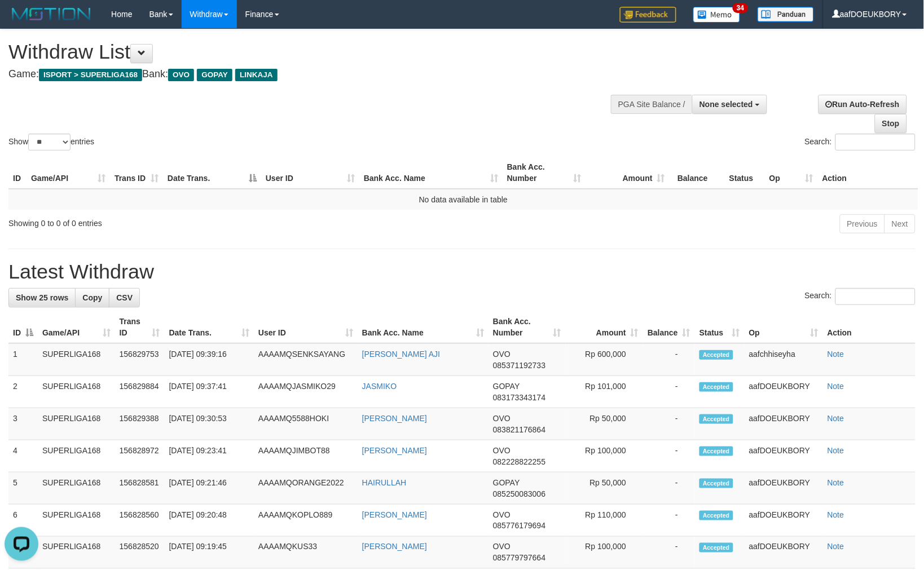 Image resolution: width=924 pixels, height=570 pixels. Describe the element at coordinates (720, 327) in the screenshot. I see `th: Status: activate to sort column ascending` at that location.